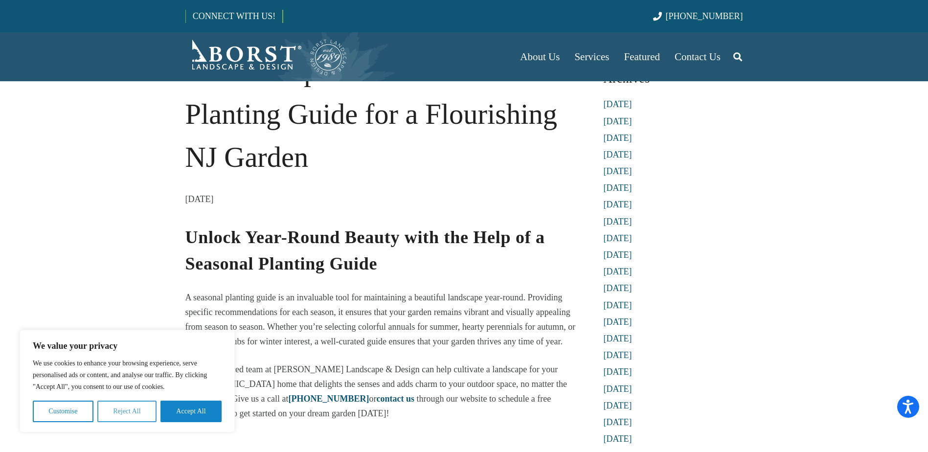 The width and height of the screenshot is (928, 452). What do you see at coordinates (267, 57) in the screenshot?
I see `a: Borst-Logo` at bounding box center [267, 57].